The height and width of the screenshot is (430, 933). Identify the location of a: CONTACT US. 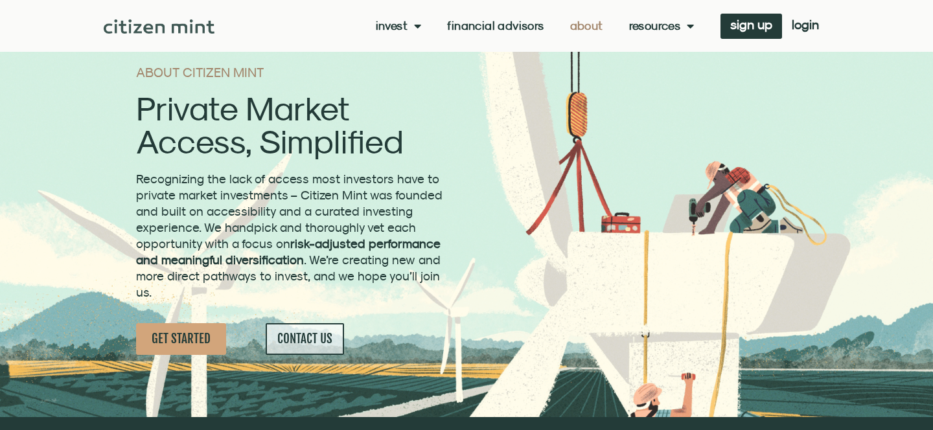
(304, 339).